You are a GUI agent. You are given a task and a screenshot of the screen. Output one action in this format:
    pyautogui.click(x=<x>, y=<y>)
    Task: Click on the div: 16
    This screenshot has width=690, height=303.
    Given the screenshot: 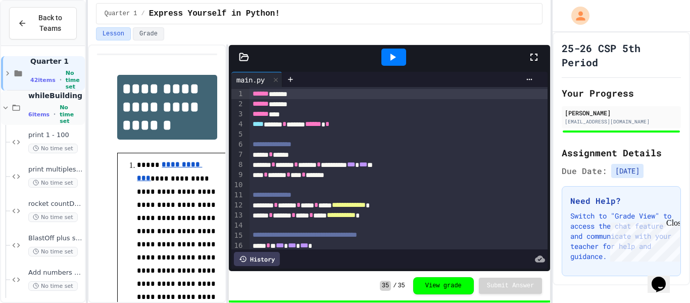 What is the action you would take?
    pyautogui.click(x=238, y=246)
    